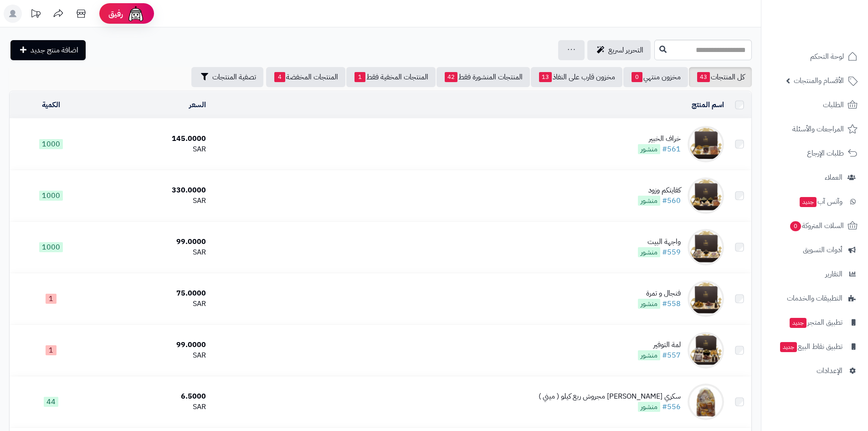 Image resolution: width=868 pixels, height=431 pixels. I want to click on a: السلات المتروكة0, so click(815, 226).